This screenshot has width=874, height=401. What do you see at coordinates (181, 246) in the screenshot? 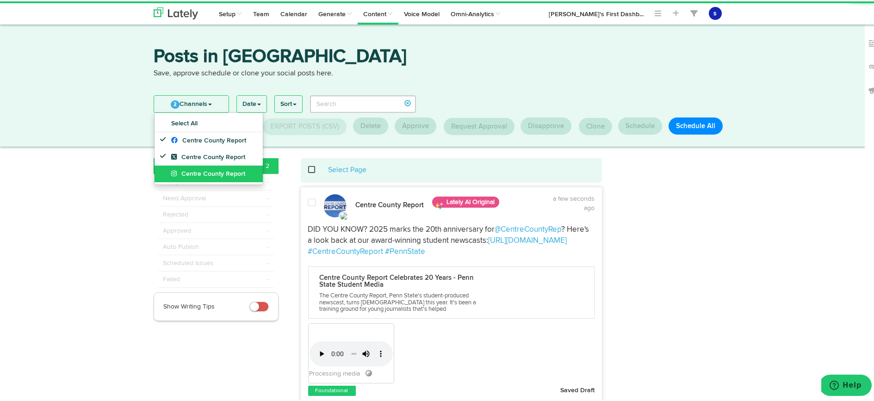
I see `span: Auto Publish` at bounding box center [181, 246].